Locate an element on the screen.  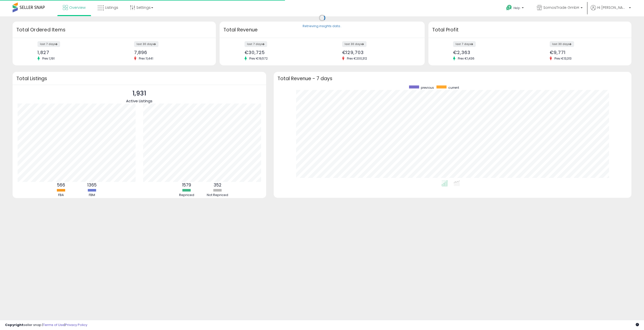
div: €2,363 is located at coordinates (489, 52).